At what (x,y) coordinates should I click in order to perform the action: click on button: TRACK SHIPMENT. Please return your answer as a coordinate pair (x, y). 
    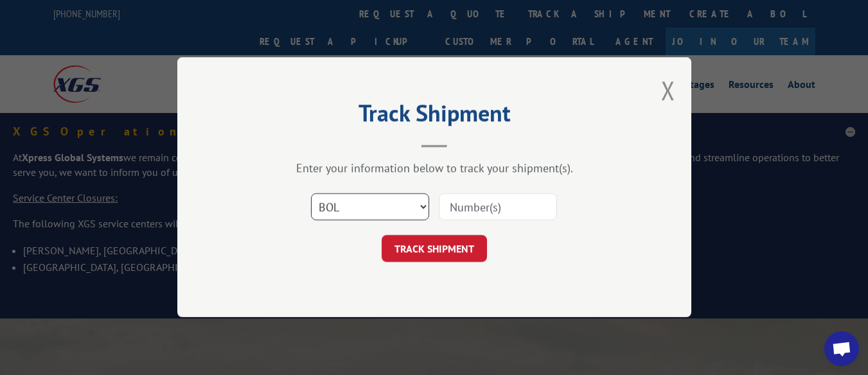
    Looking at the image, I should click on (435, 249).